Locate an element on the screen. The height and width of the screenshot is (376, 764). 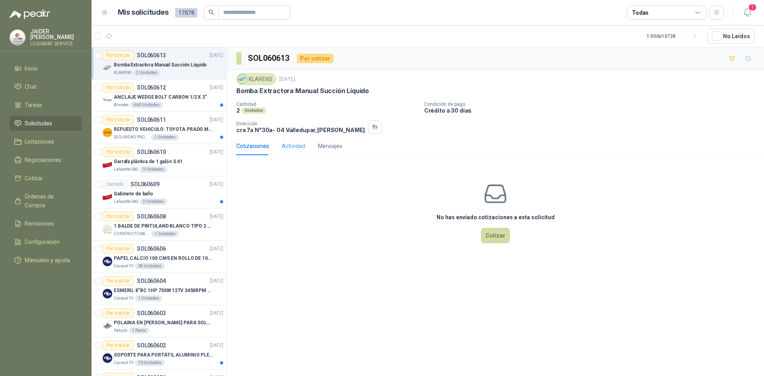
button: Cotizar is located at coordinates (495, 236).